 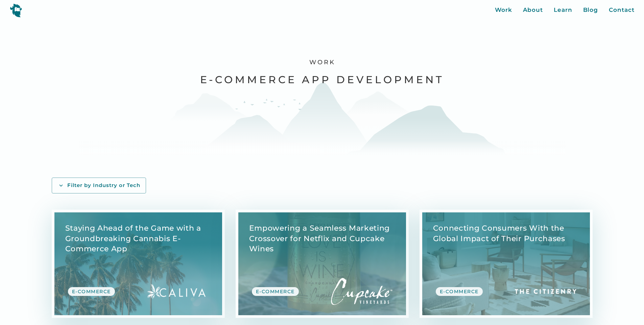 What do you see at coordinates (590, 10) in the screenshot?
I see `a: Blog` at bounding box center [590, 10].